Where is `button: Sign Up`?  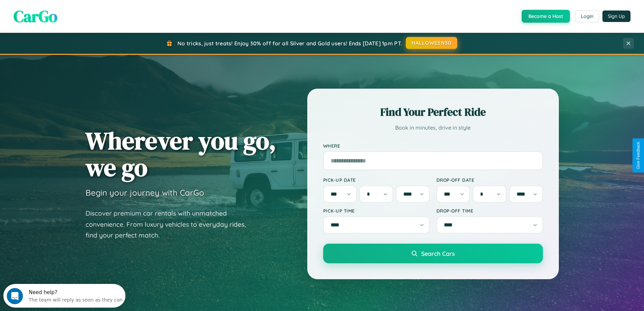 button: Sign Up is located at coordinates (616, 16).